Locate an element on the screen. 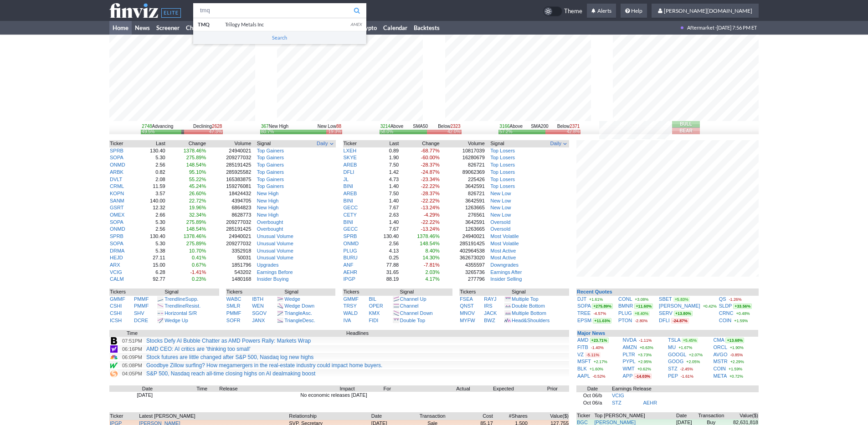  td: 826721 is located at coordinates (463, 165).